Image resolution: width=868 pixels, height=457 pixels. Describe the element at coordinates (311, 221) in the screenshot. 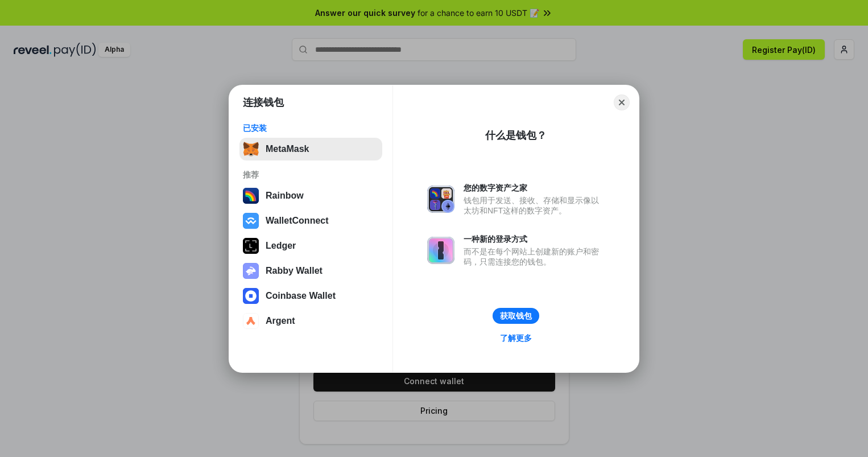

I see `button: WalletConnect` at that location.